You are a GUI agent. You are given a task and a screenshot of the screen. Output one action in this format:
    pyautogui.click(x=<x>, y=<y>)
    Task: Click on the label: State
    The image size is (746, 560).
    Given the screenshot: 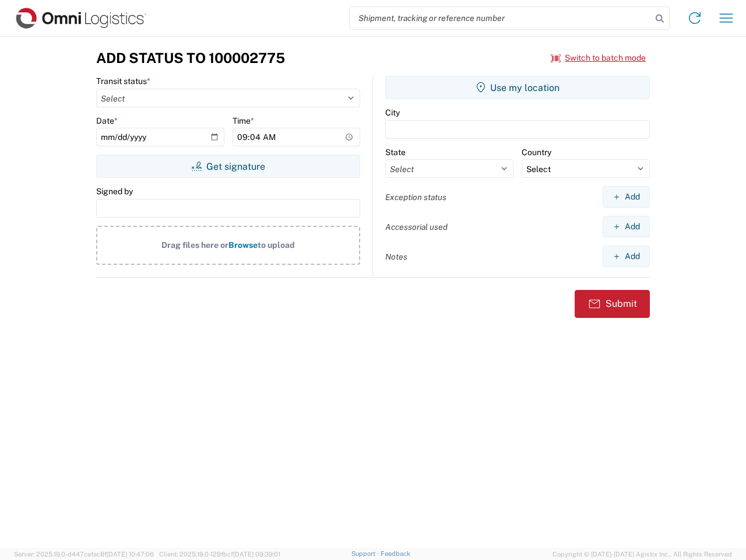 What is the action you would take?
    pyautogui.click(x=396, y=152)
    